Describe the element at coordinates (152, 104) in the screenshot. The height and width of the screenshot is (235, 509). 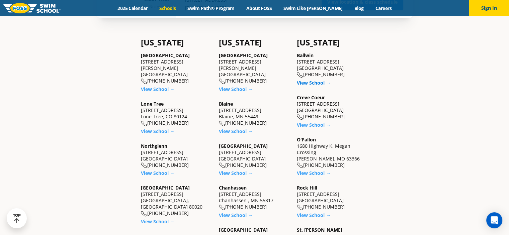
I see `a: Lone Tree` at that location.